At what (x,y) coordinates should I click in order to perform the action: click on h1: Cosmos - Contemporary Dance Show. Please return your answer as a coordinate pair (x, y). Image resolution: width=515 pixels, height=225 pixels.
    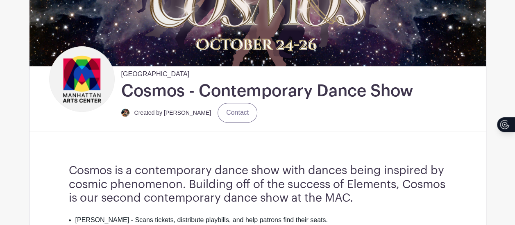
    Looking at the image, I should click on (267, 91).